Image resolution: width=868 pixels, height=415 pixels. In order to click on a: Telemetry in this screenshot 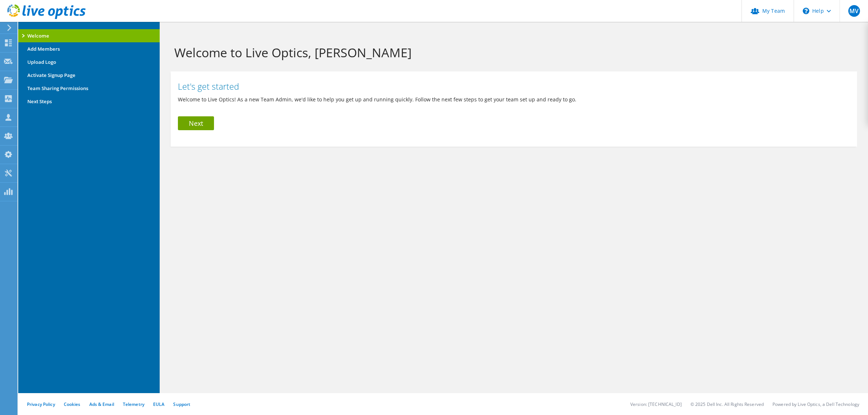, I will do `click(133, 404)`.